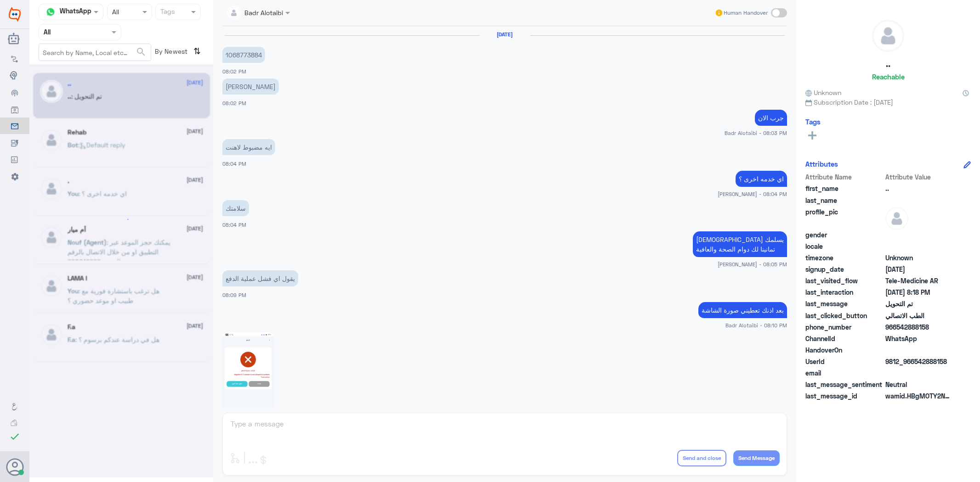  What do you see at coordinates (919, 177) in the screenshot?
I see `span: Attribute Value` at bounding box center [919, 177].